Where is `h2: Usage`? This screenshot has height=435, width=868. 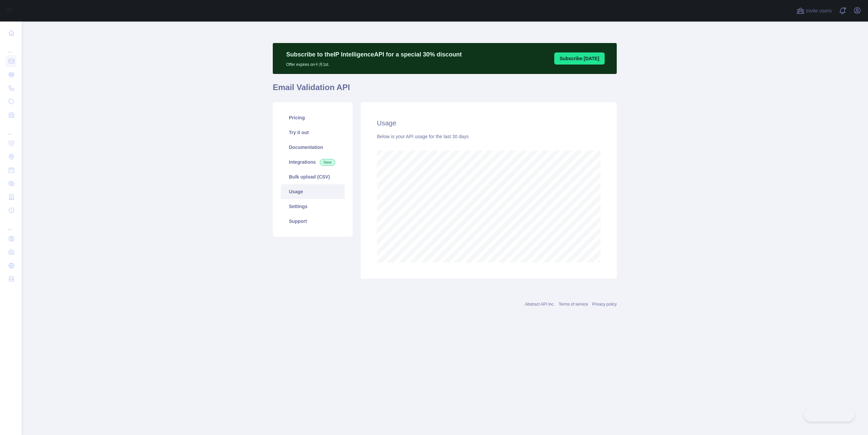 h2: Usage is located at coordinates (489, 123).